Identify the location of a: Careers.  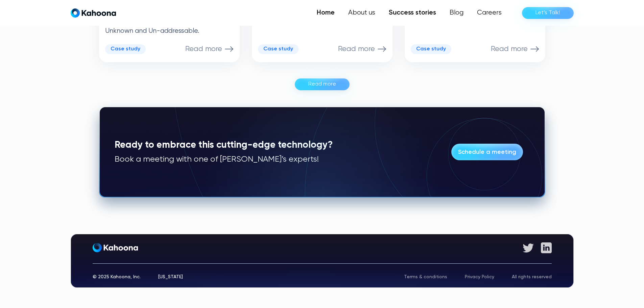
(489, 13).